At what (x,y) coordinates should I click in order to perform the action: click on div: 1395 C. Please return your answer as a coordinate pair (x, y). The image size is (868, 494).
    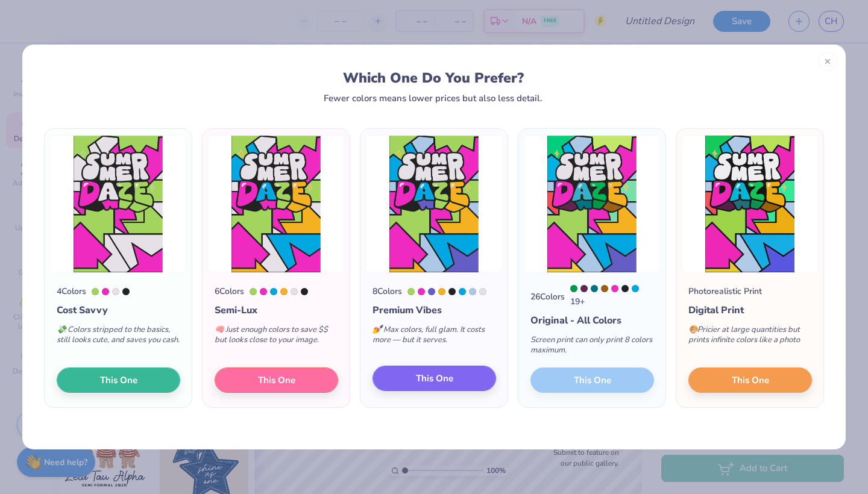
    Looking at the image, I should click on (605, 288).